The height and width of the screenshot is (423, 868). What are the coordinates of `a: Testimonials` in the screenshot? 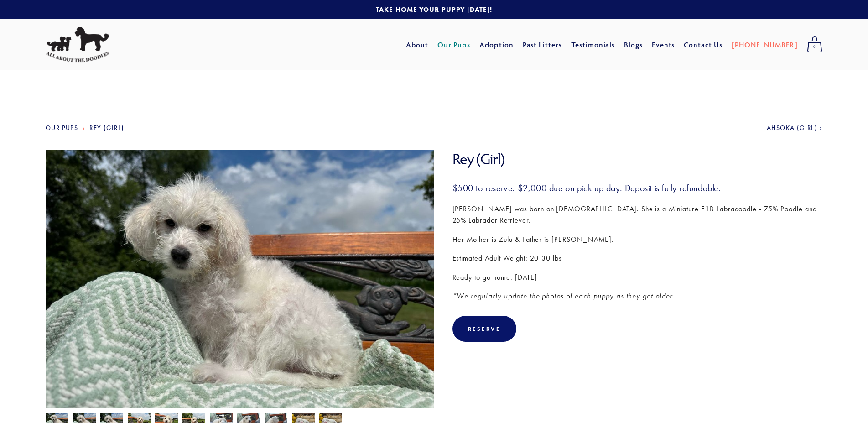 It's located at (593, 45).